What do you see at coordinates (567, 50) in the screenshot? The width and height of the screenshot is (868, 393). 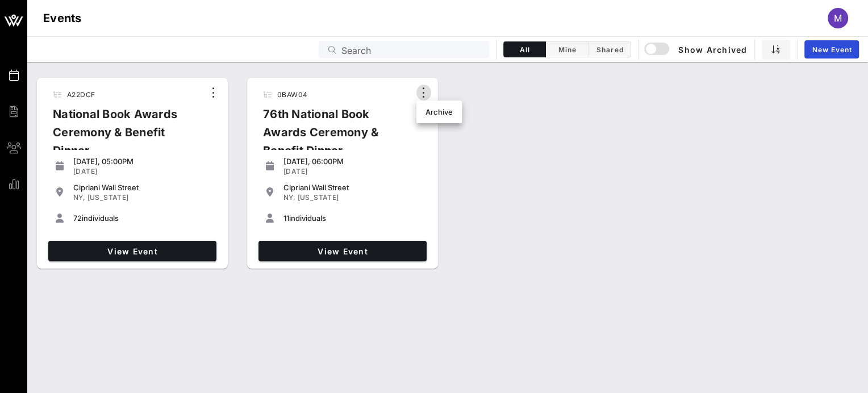 I see `span: Mine` at bounding box center [567, 50].